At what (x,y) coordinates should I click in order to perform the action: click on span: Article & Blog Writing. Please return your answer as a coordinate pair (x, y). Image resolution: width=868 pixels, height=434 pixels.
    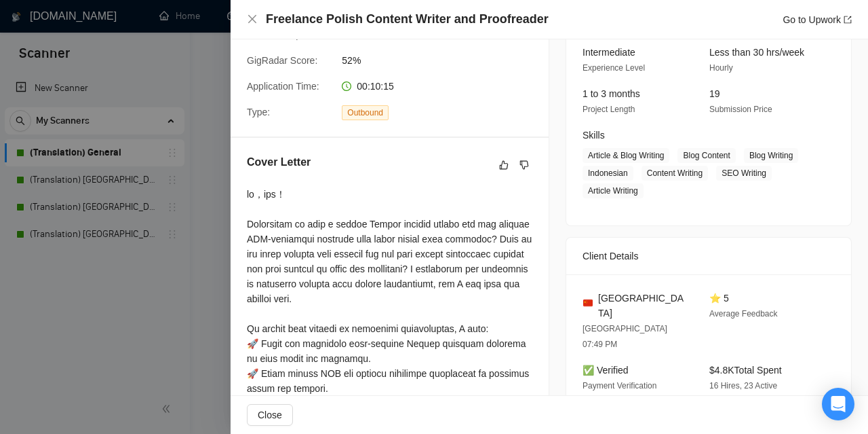
    Looking at the image, I should click on (626, 156).